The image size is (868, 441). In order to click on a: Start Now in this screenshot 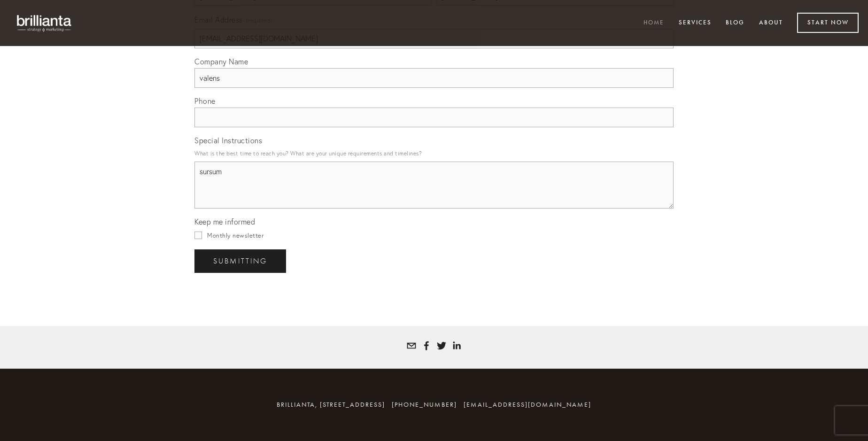, I will do `click(828, 22)`.